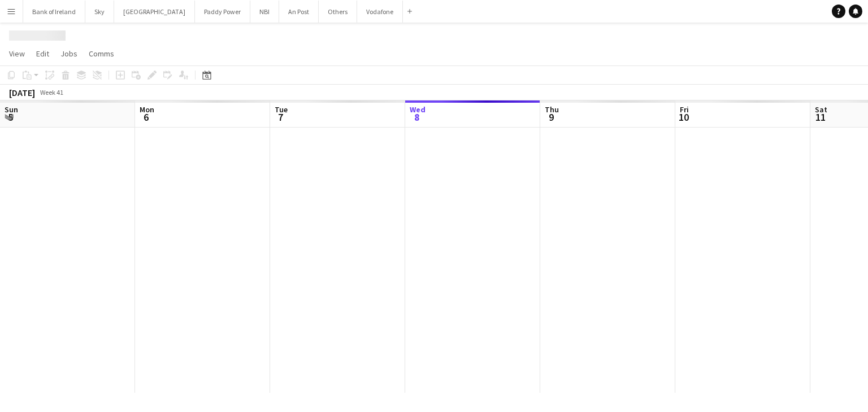  I want to click on button: Others, so click(338, 12).